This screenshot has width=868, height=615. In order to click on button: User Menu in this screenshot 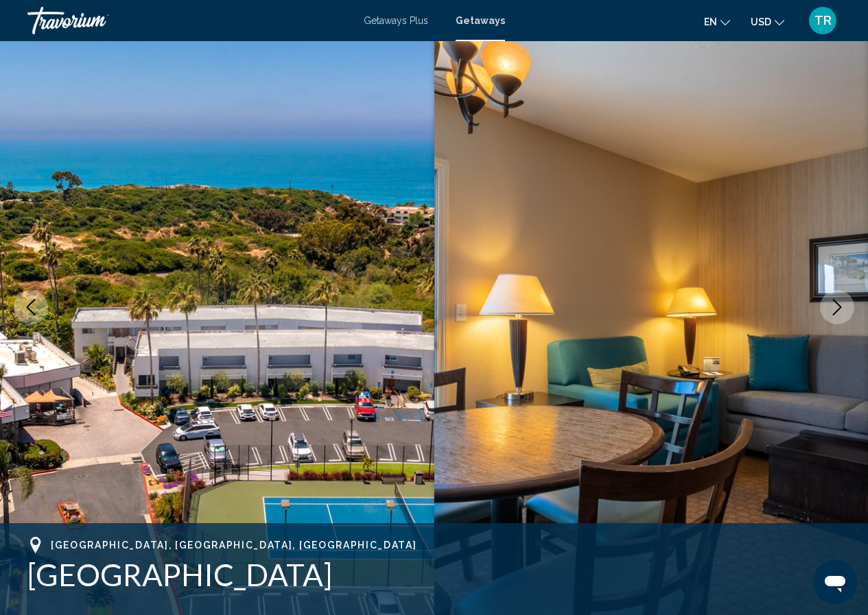, I will do `click(823, 20)`.